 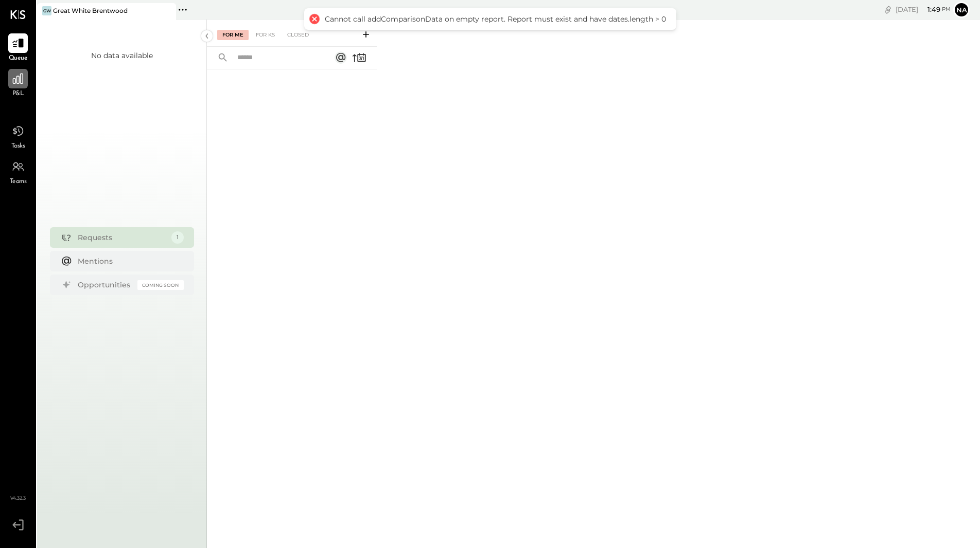 I want to click on div: Opportunities, so click(x=105, y=285).